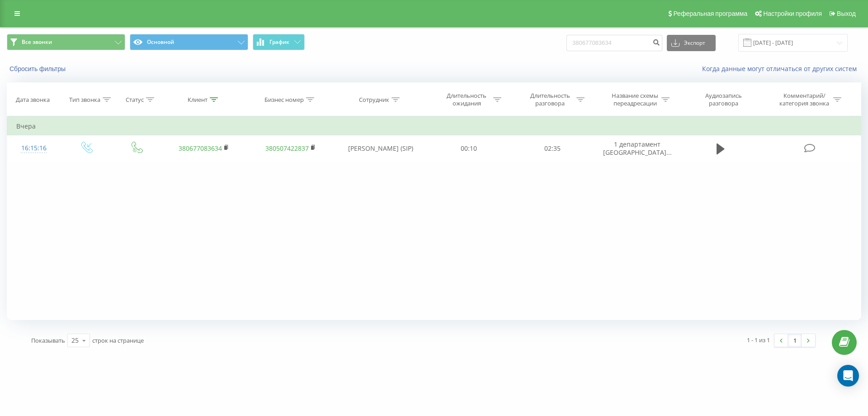  What do you see at coordinates (278, 42) in the screenshot?
I see `button: График` at bounding box center [278, 42].